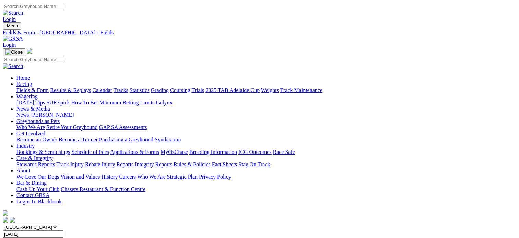 The width and height of the screenshot is (519, 238). Describe the element at coordinates (12, 26) in the screenshot. I see `span: Menu` at that location.